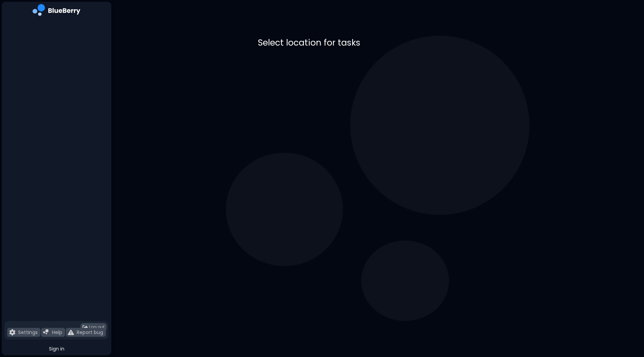  I want to click on span: Sign in, so click(57, 349).